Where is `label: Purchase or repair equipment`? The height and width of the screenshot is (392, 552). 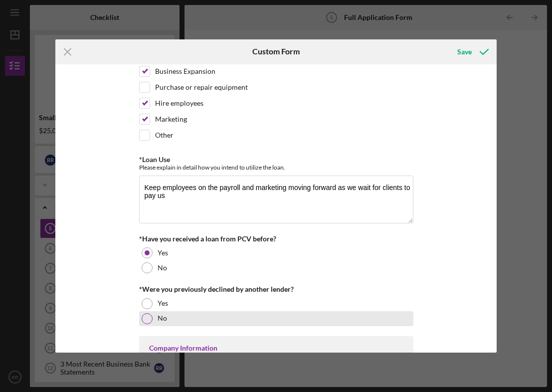 label: Purchase or repair equipment is located at coordinates (201, 87).